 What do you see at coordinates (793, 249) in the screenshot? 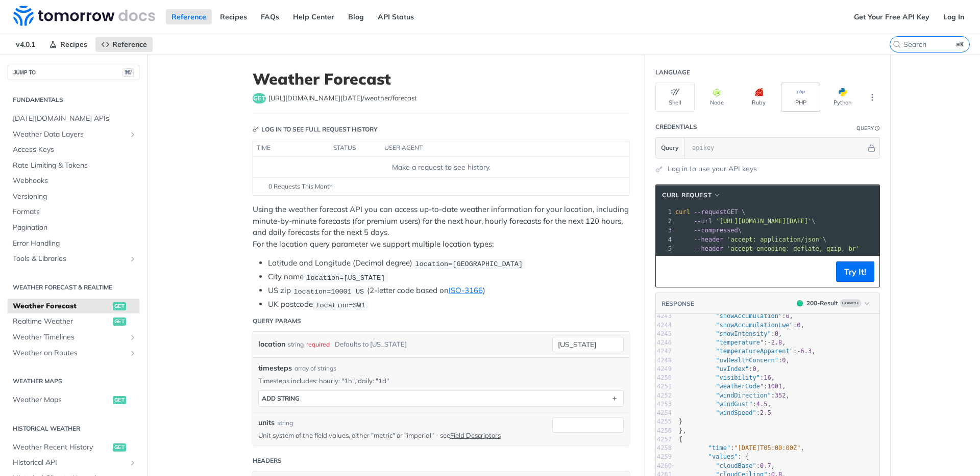
I see `span: 'accept-encoding: deflate, gzip, br'` at bounding box center [793, 249].